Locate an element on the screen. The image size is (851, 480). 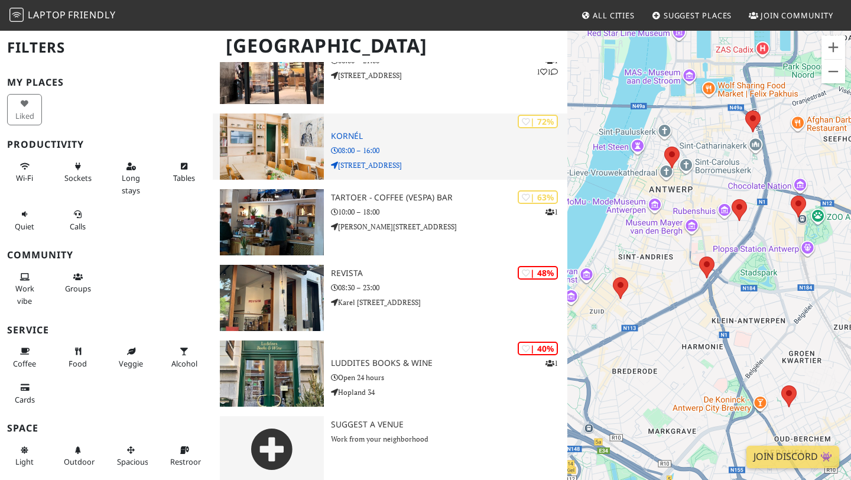
button: Coffee is located at coordinates (24, 357).